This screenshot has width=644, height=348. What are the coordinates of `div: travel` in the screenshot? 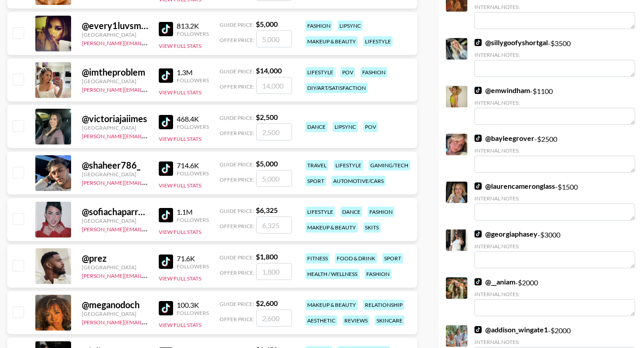 It's located at (317, 165).